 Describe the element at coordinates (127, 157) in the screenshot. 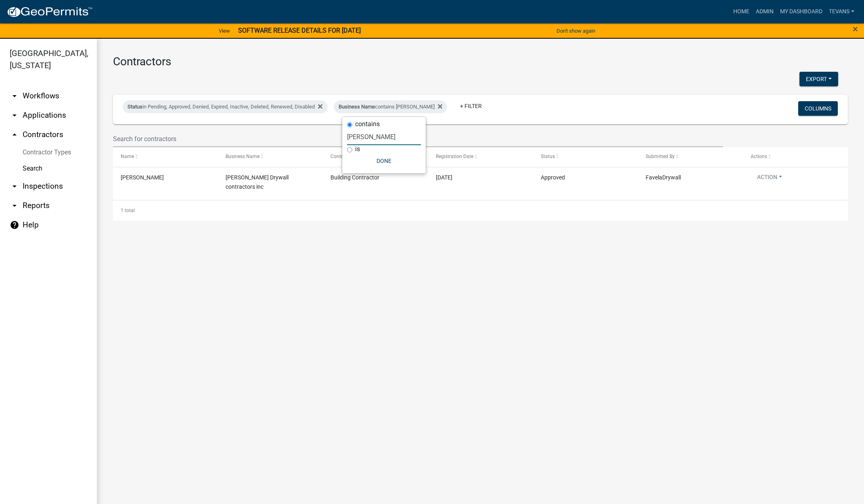

I see `span: Name` at that location.